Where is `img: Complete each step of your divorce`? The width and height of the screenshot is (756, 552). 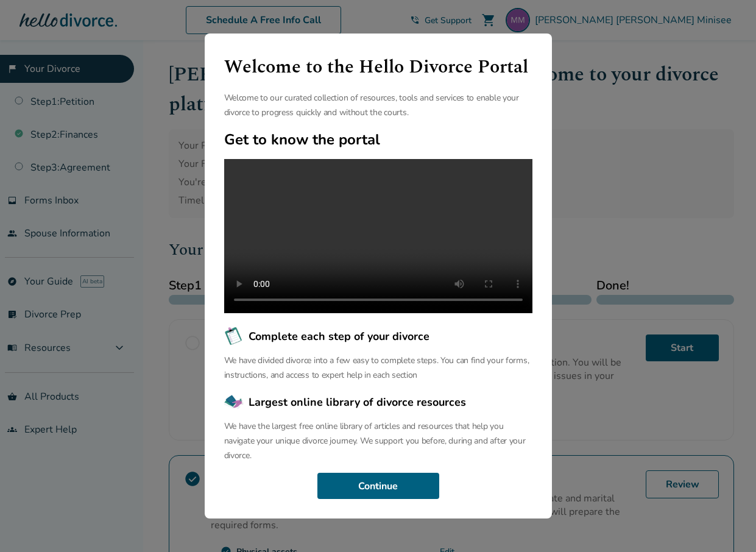
img: Complete each step of your divorce is located at coordinates (234, 336).